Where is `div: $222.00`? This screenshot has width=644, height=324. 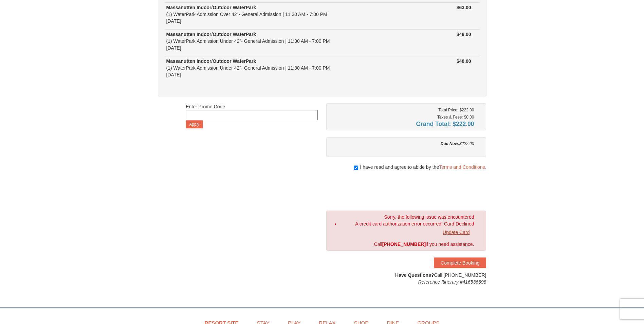
div: $222.00 is located at coordinates (402, 144).